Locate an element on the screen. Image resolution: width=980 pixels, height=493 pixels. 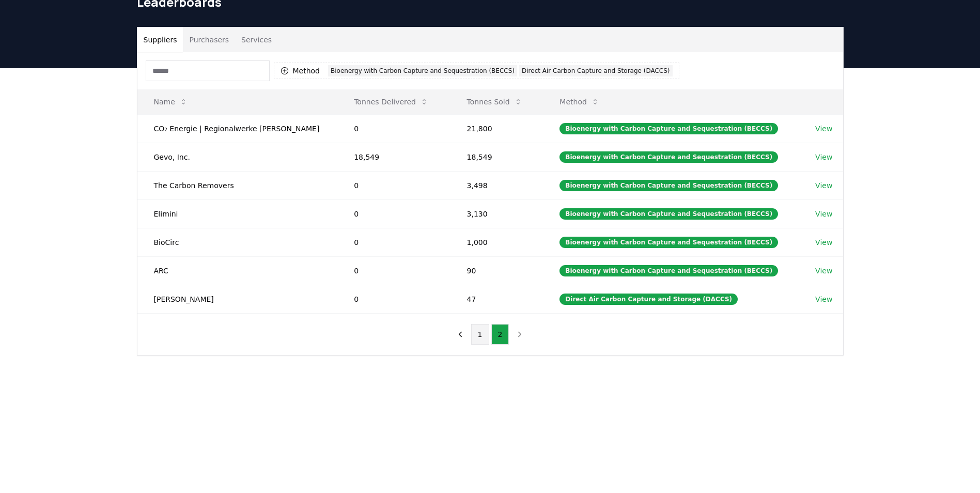
td: Elimini is located at coordinates (238, 214).